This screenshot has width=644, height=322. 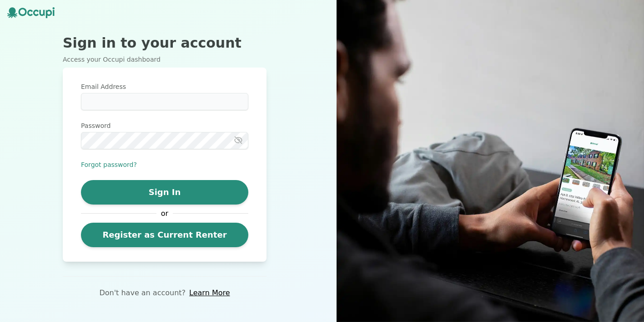 What do you see at coordinates (164, 126) in the screenshot?
I see `label: Password` at bounding box center [164, 126].